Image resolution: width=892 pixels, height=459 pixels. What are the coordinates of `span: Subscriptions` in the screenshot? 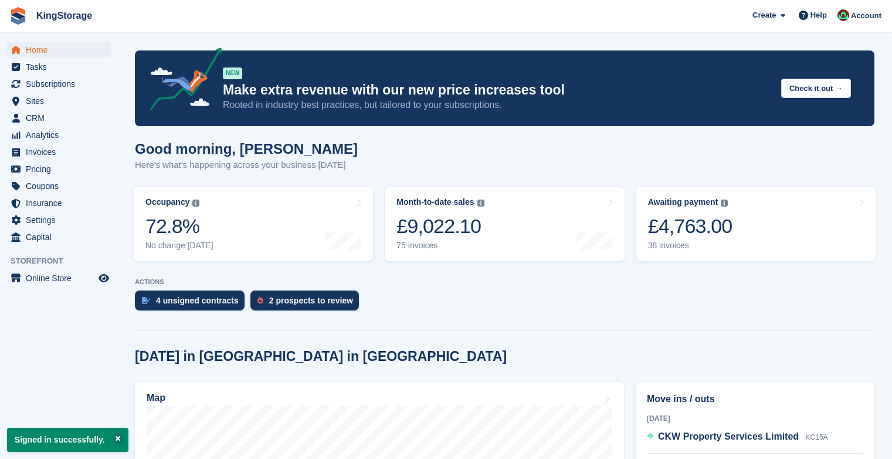 It's located at (61, 84).